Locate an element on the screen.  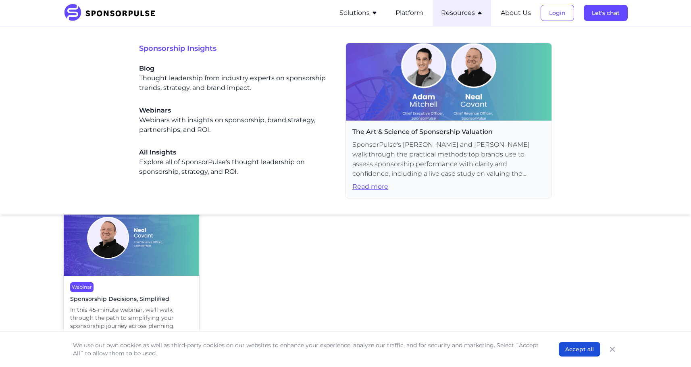
div: Webinars with insights on sponsorship, brand strategy, partnerships, and ROI. is located at coordinates (236, 120).